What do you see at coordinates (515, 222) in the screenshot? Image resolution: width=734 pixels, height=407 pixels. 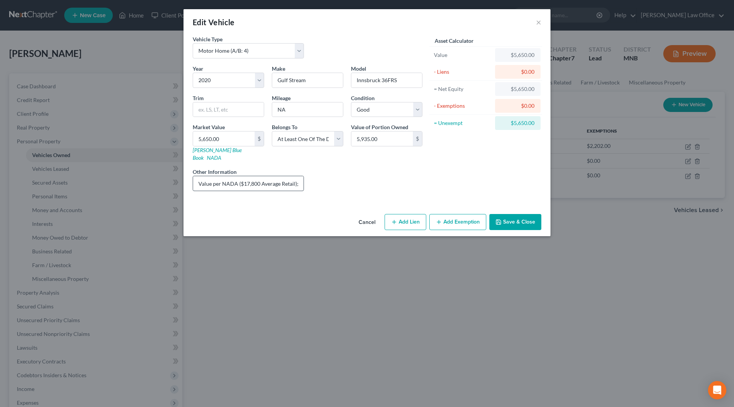 I see `button: Save & Close` at bounding box center [515, 222].